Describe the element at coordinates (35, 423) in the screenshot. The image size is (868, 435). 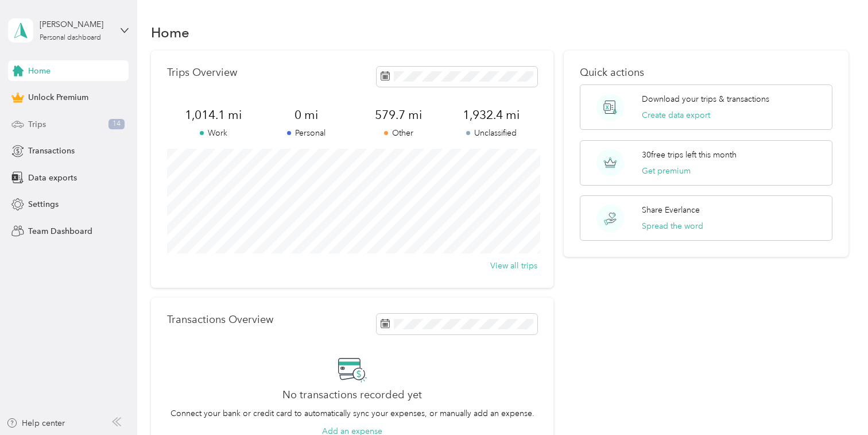
I see `div: Help center` at that location.